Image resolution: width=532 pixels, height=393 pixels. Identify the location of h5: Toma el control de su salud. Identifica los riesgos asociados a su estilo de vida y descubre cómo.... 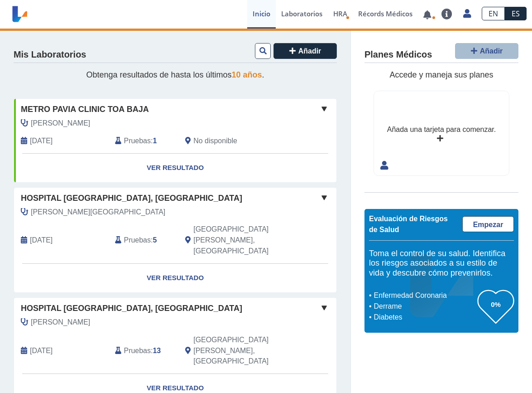
(442, 263).